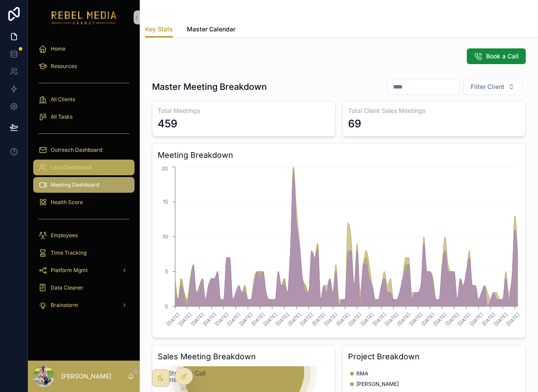  I want to click on span: Book a Call, so click(502, 56).